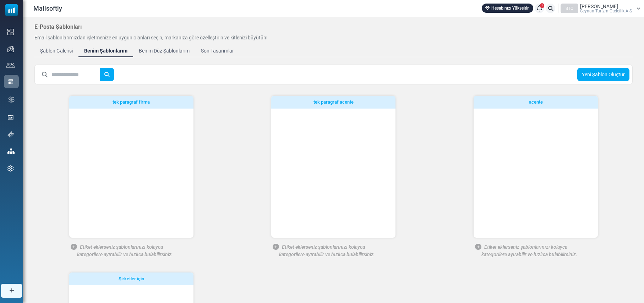 Image resolution: width=644 pixels, height=303 pixels. What do you see at coordinates (536, 102) in the screenshot?
I see `span: acente` at bounding box center [536, 102].